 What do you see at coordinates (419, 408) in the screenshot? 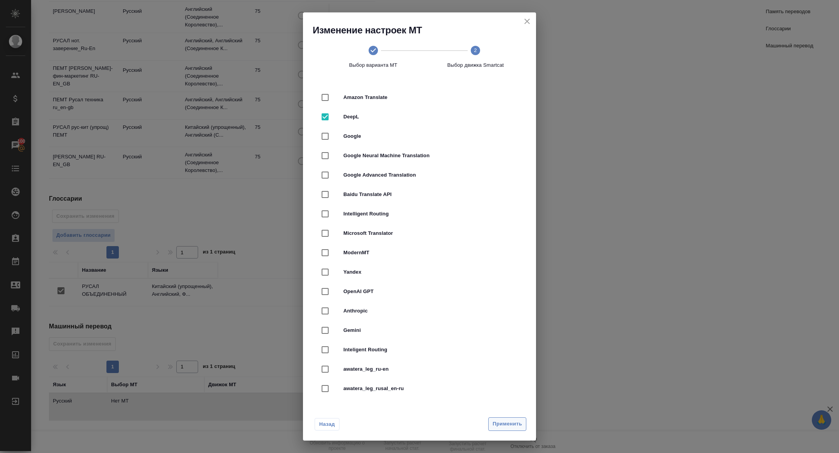
I see `div: awatera_leg_rusal_ru-en` at bounding box center [419, 408].